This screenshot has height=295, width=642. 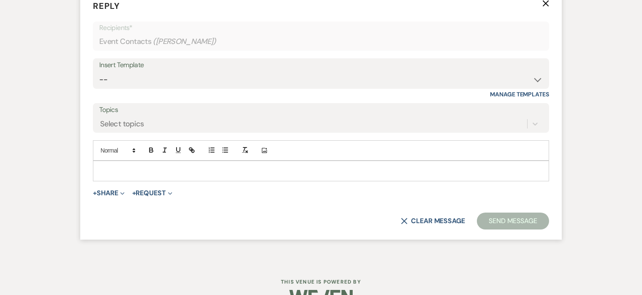 What do you see at coordinates (519, 94) in the screenshot?
I see `a: Manage Templates` at bounding box center [519, 94].